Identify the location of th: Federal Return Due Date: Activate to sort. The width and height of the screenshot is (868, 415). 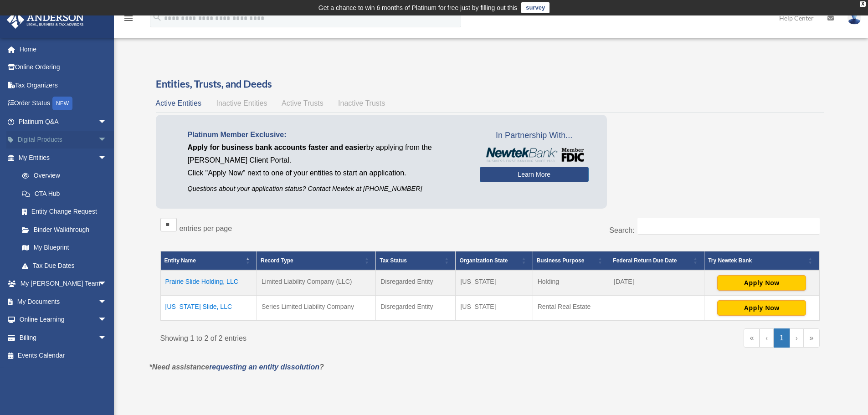
(657, 261).